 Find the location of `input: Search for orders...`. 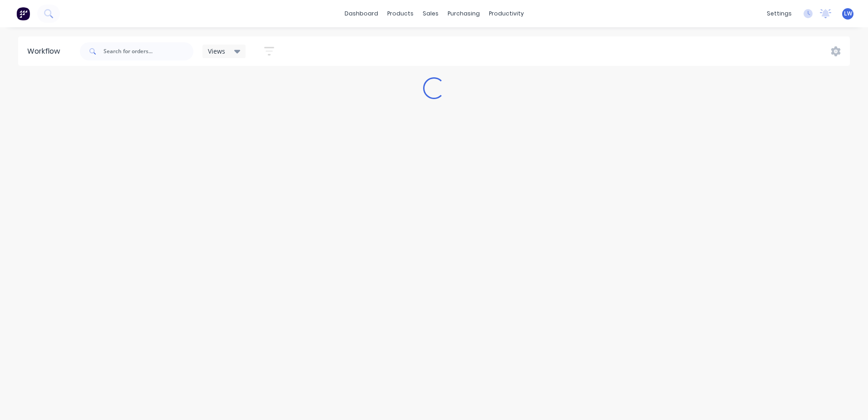

input: Search for orders... is located at coordinates (149, 52).